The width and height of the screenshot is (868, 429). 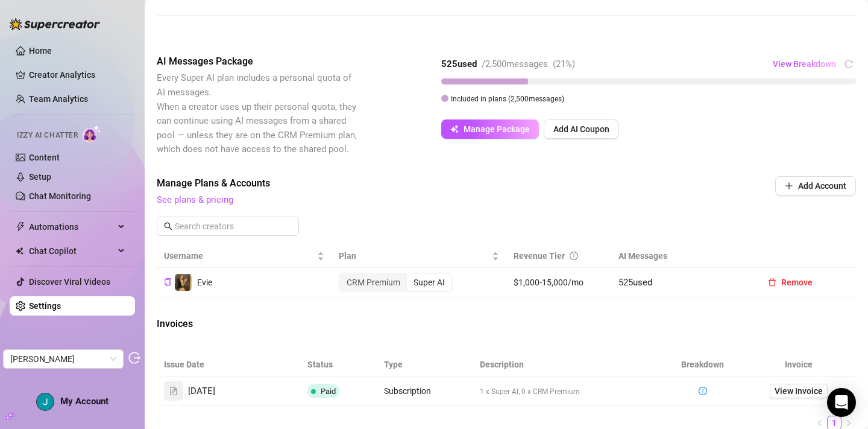 I want to click on a: Content, so click(x=44, y=157).